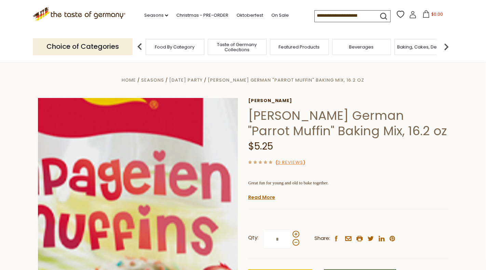 This screenshot has width=486, height=270. What do you see at coordinates (83, 46) in the screenshot?
I see `p: Choice of Categories` at bounding box center [83, 46].